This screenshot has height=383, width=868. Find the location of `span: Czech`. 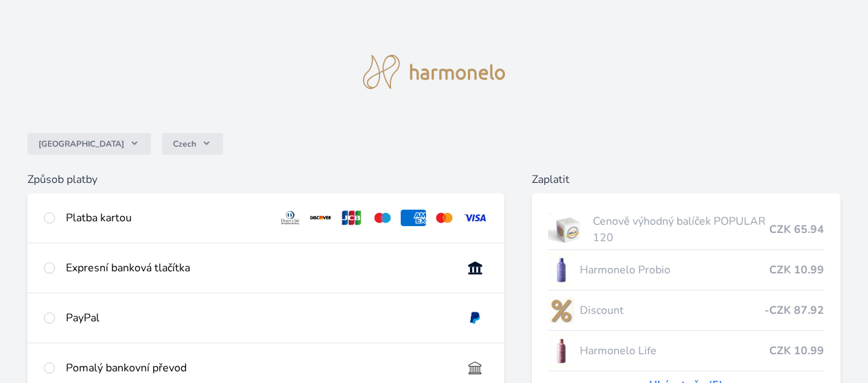

span: Czech is located at coordinates (185, 144).